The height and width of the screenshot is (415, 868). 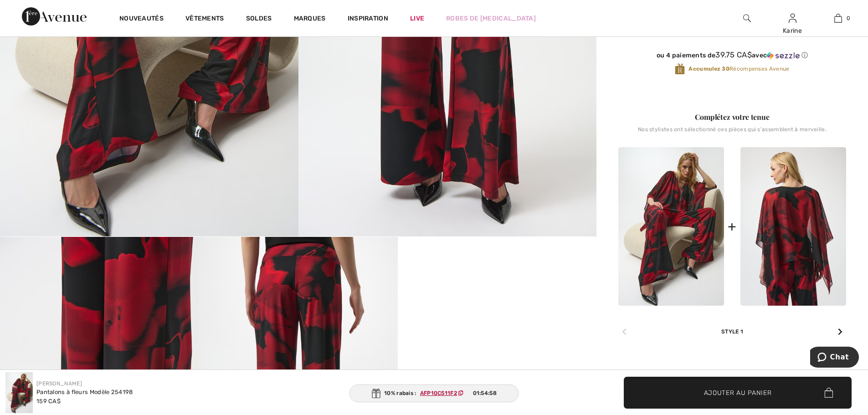 I want to click on img: 1ère Avenue, so click(x=54, y=17).